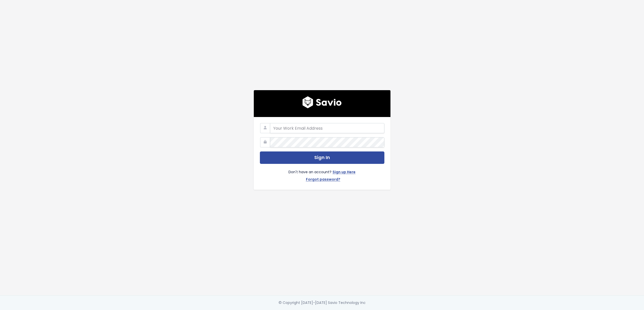 This screenshot has height=310, width=644. What do you see at coordinates (327, 128) in the screenshot?
I see `input: Your Work Email Address` at bounding box center [327, 128].